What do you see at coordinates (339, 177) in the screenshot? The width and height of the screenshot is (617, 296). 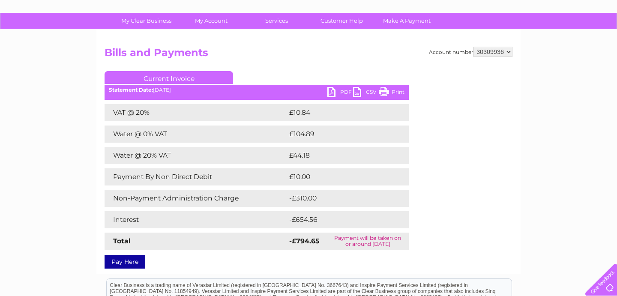 I see `td: £10.00` at bounding box center [339, 177].